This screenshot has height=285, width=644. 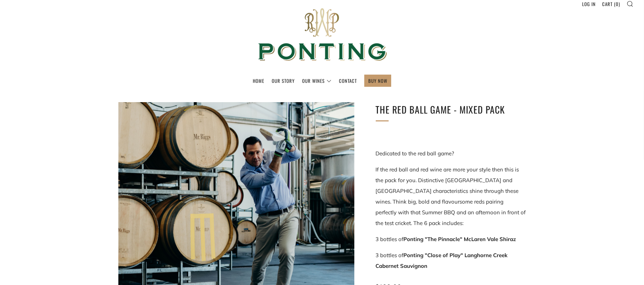 I want to click on a: Contact, so click(x=348, y=81).